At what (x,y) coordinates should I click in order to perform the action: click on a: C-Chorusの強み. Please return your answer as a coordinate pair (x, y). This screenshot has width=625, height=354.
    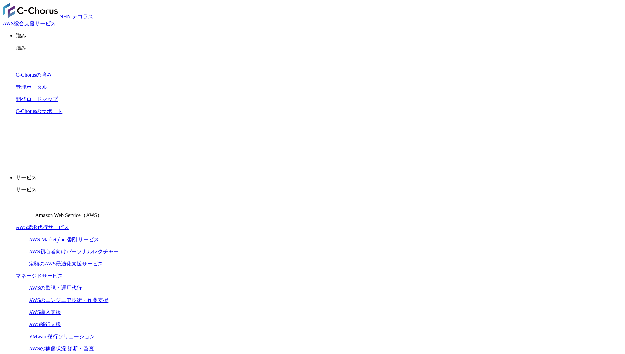
    Looking at the image, I should click on (34, 75).